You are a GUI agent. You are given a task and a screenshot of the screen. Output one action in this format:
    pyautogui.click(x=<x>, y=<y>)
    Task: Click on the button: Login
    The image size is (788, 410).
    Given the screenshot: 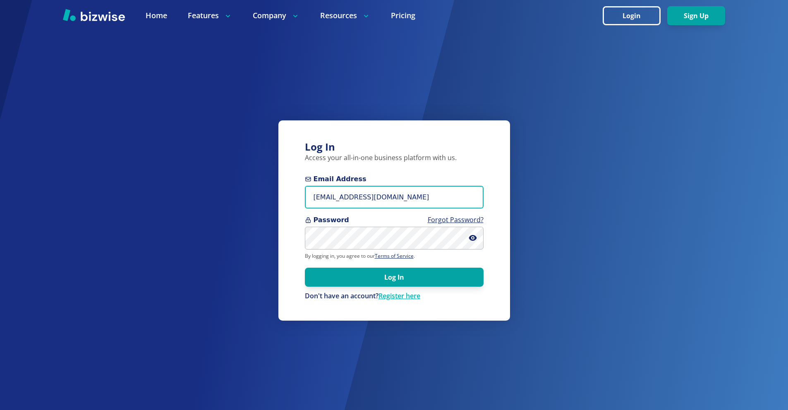 What is the action you would take?
    pyautogui.click(x=631, y=16)
    